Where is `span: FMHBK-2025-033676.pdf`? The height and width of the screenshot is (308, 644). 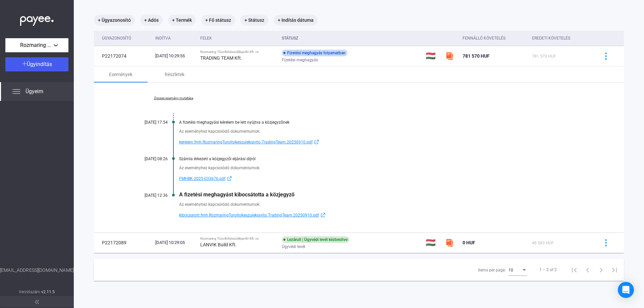 span: FMHBK-2025-033676.pdf is located at coordinates (202, 179).